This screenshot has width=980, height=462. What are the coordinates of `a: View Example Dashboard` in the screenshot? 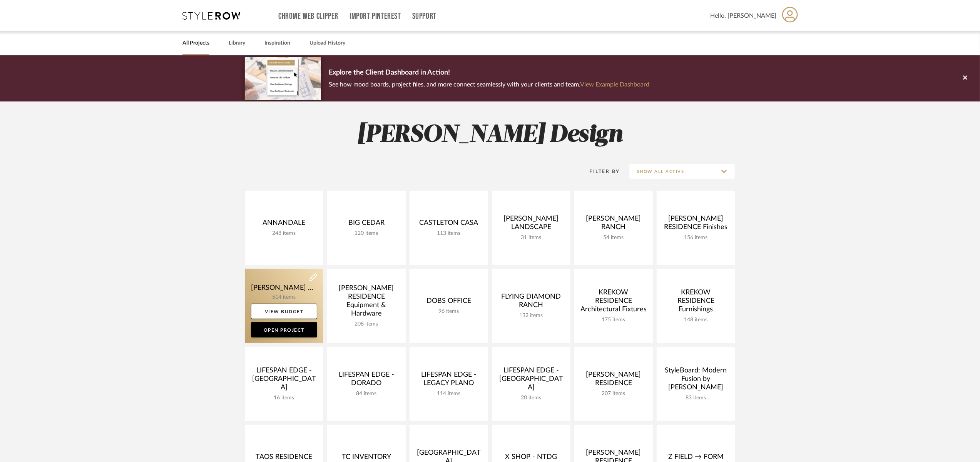 It's located at (615, 84).